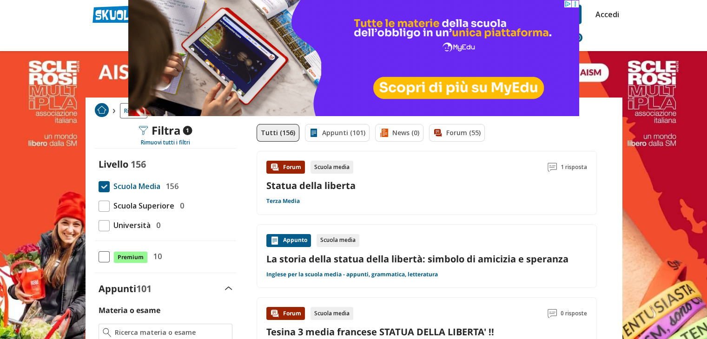 The width and height of the screenshot is (707, 339). Describe the element at coordinates (380, 332) in the screenshot. I see `a: Tesina 3 media francese STATUA DELLA LIBERTA' !!` at that location.